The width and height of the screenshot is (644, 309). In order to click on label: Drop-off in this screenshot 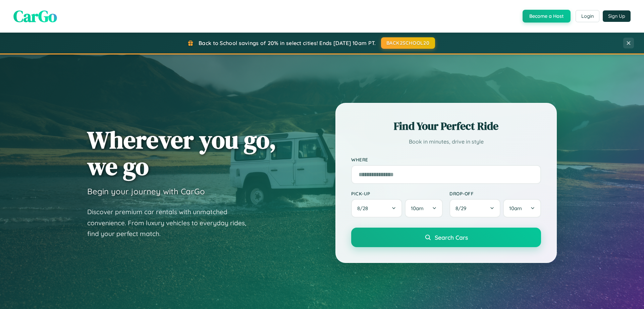, I will do `click(495, 193)`.